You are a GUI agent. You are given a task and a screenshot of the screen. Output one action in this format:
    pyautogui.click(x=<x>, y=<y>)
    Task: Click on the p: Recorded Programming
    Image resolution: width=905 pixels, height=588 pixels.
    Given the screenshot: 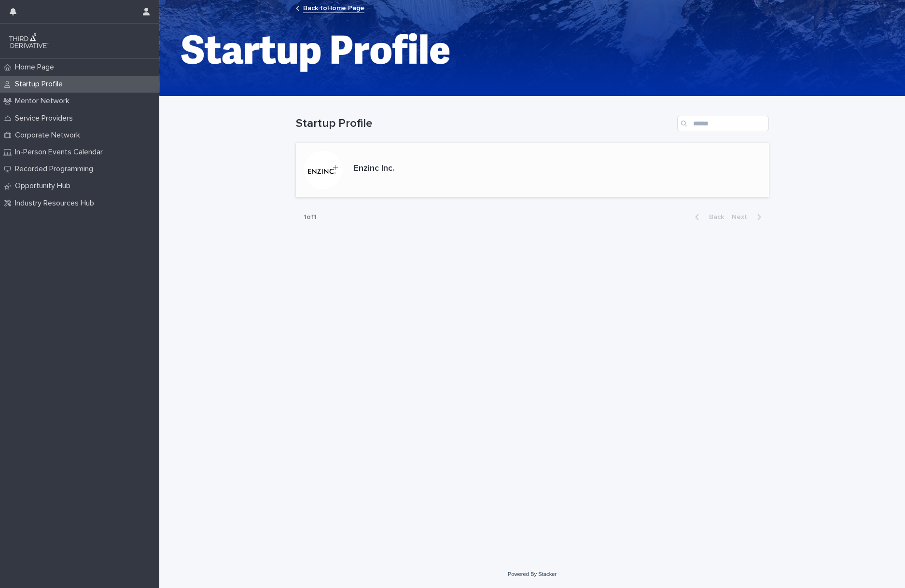 What is the action you would take?
    pyautogui.click(x=56, y=169)
    